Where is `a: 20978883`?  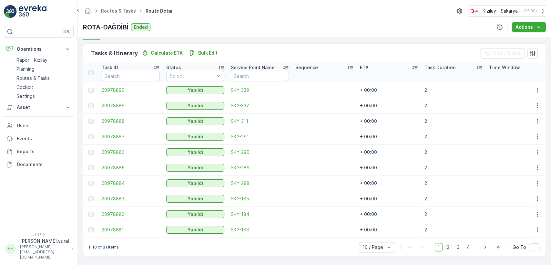 a: 20978883 is located at coordinates (131, 199).